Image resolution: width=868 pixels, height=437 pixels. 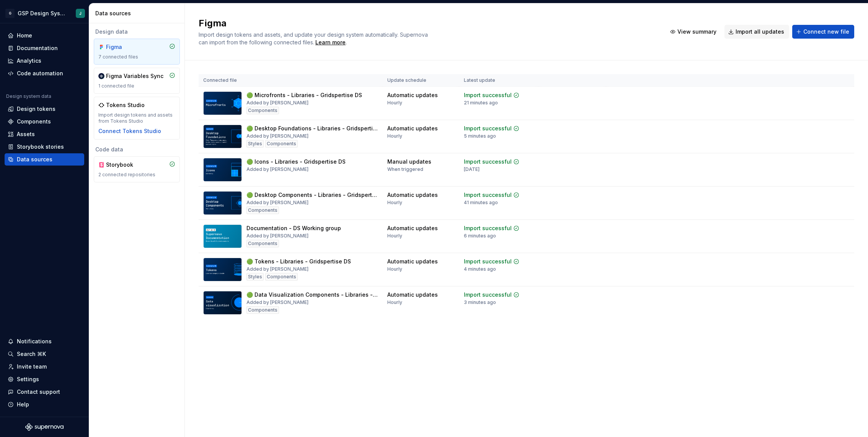 What do you see at coordinates (330, 42) in the screenshot?
I see `div: Learn more` at bounding box center [330, 42].